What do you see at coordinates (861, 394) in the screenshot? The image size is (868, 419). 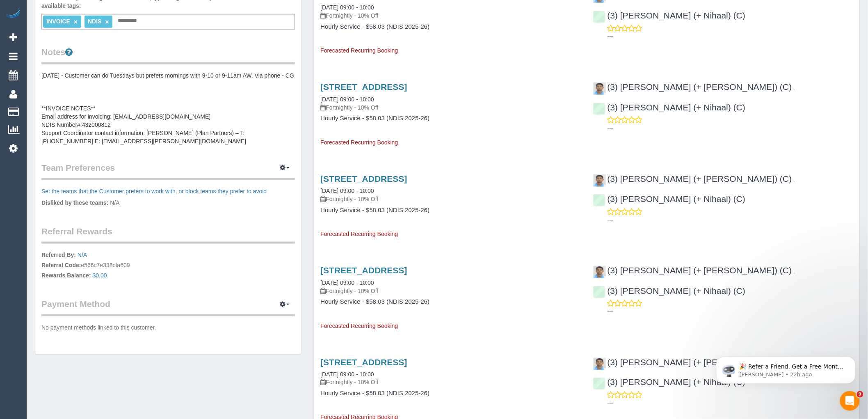 I see `span: 9` at bounding box center [861, 394].